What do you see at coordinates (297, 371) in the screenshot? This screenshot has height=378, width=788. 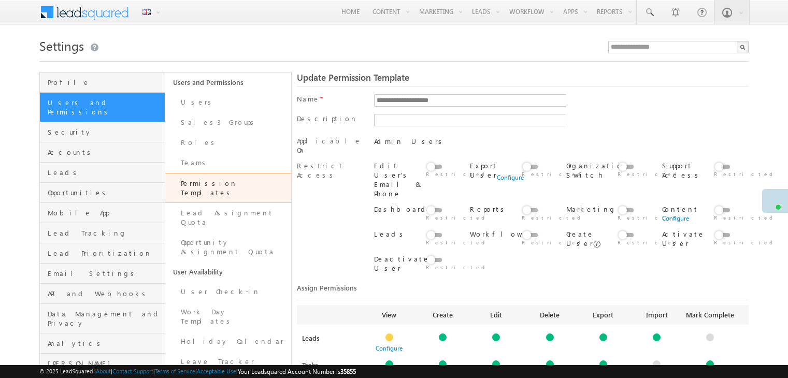 I see `span: Your Leadsquared Account Number is` at bounding box center [297, 371].